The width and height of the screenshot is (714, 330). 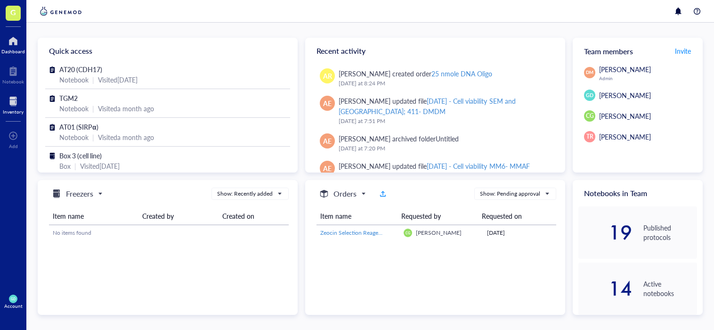 What do you see at coordinates (245, 194) in the screenshot?
I see `div: Show: Recently added` at bounding box center [245, 194].